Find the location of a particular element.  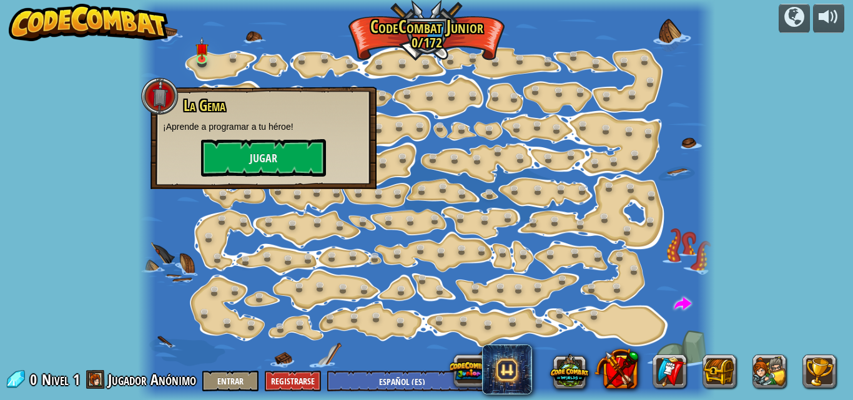

img: CodeCombat - Learn how to code by playing a game is located at coordinates (89, 22).